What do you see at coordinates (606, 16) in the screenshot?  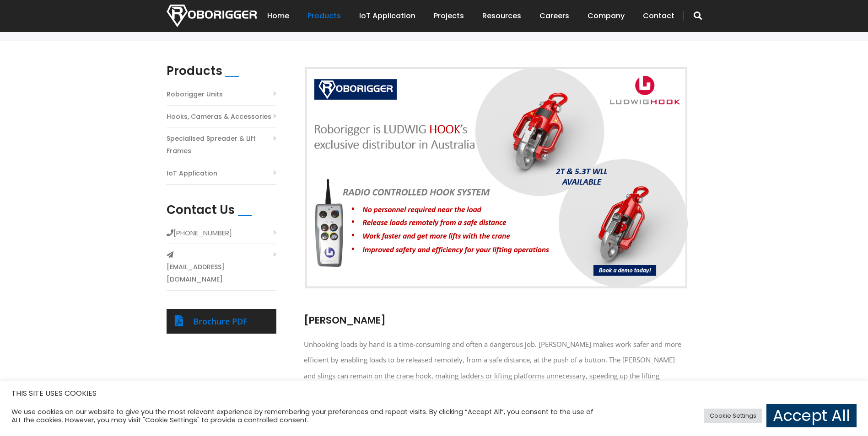 I see `a: Company` at bounding box center [606, 16].